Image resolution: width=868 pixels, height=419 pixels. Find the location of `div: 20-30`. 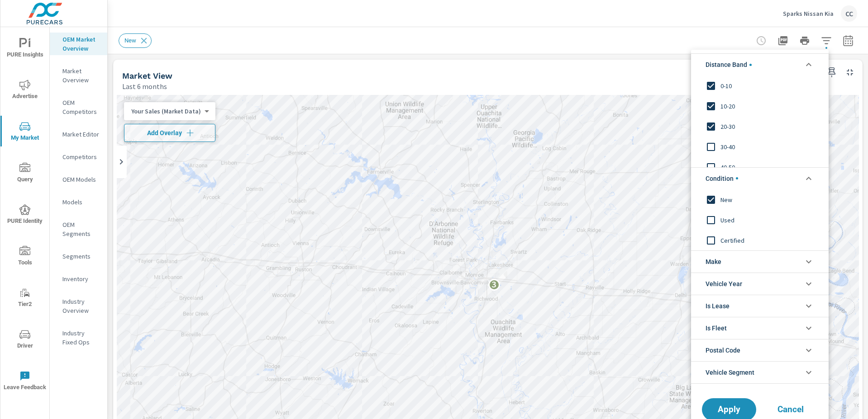

div: 20-30 is located at coordinates (759, 126).